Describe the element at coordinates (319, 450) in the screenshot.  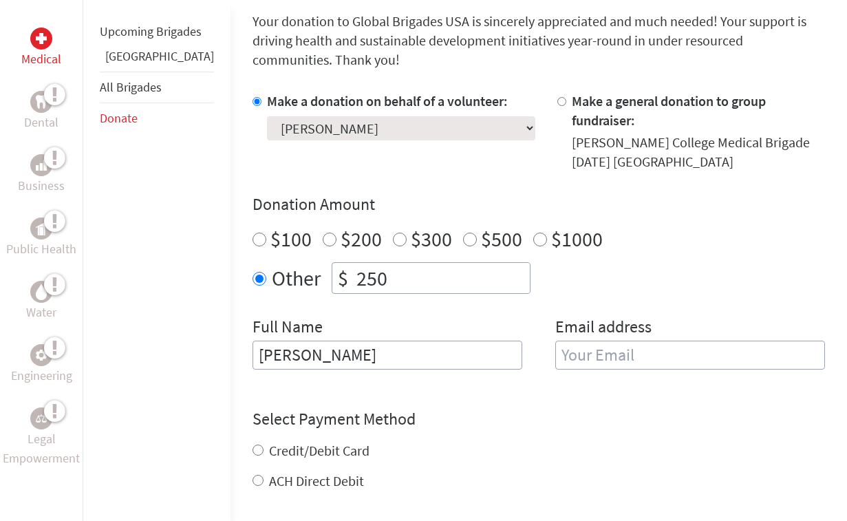
I see `label: Credit/Debit Card` at that location.